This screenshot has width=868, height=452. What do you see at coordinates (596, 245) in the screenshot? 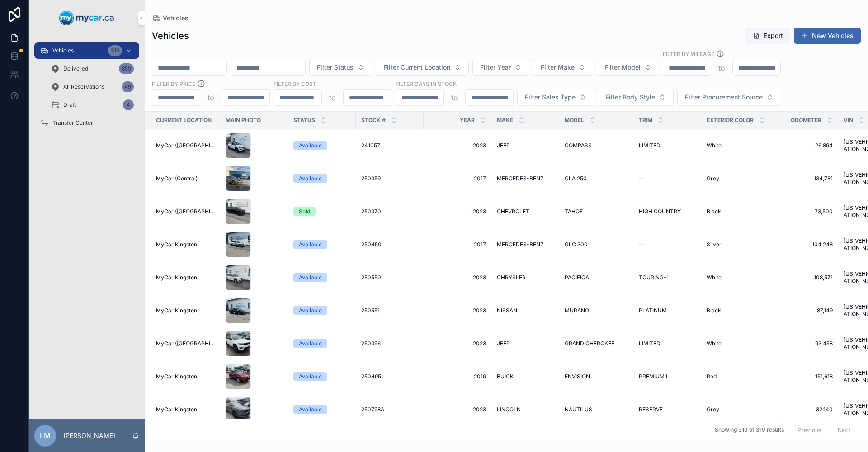
I see `a: GLC 300` at bounding box center [596, 245].